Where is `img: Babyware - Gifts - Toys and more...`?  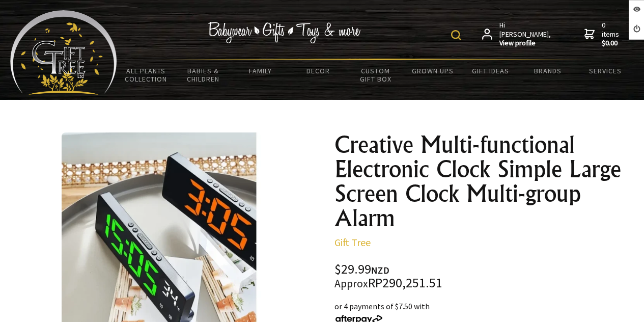
img: Babyware - Gifts - Toys and more... is located at coordinates (63, 53).